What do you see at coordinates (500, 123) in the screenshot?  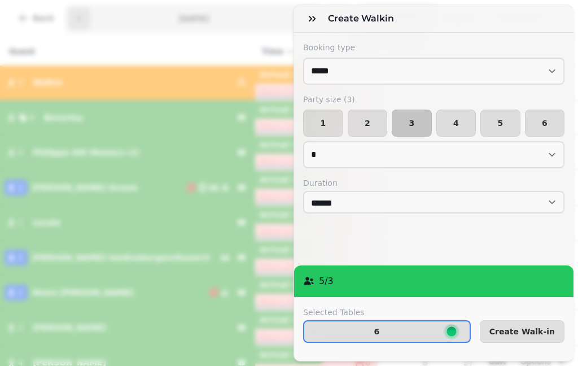 I see `button: 5` at bounding box center [500, 123].